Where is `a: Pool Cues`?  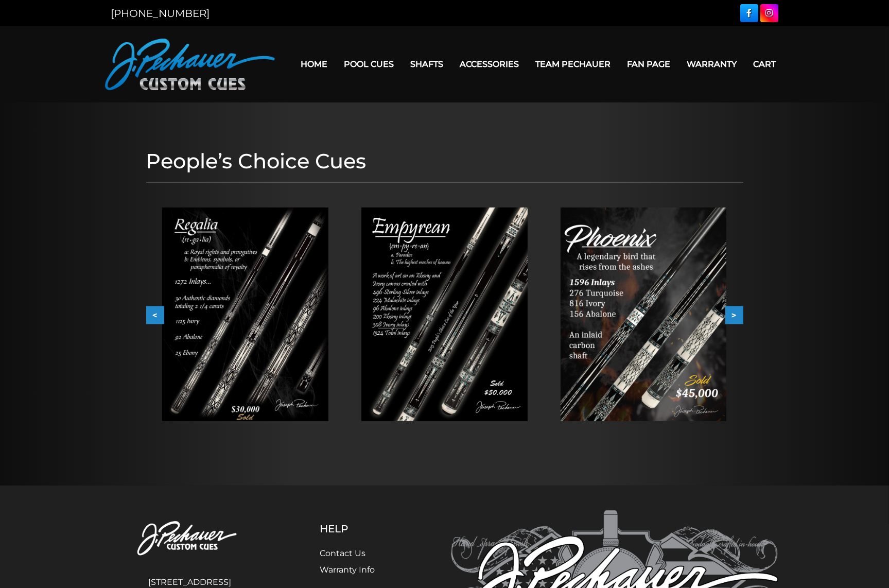
a: Pool Cues is located at coordinates (369, 64).